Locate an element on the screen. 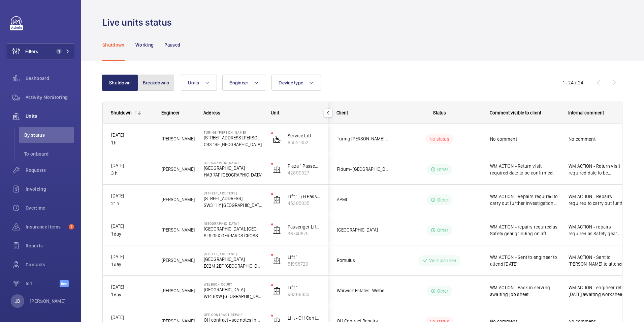 The width and height of the screenshot is (644, 322). p: Welbeck Court is located at coordinates (233, 284).